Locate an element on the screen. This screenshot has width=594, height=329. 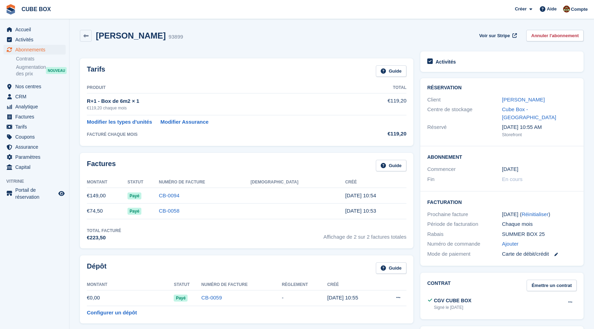
h2: Abonnement is located at coordinates (502, 157).